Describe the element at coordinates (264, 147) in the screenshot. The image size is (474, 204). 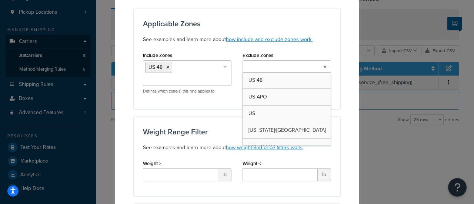
I see `a: how weight and price filters work.` at that location.